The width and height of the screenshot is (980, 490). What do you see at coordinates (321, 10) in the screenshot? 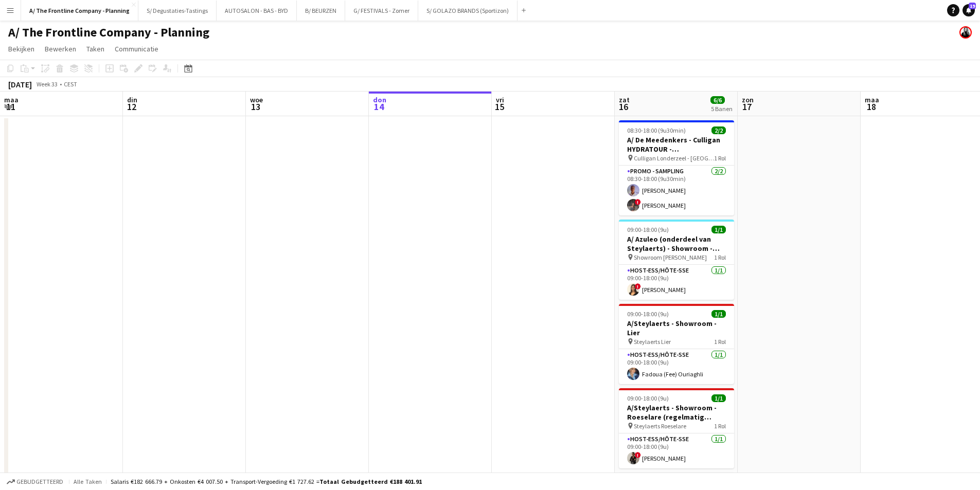
I see `button: B/ BEURZEN` at bounding box center [321, 10].